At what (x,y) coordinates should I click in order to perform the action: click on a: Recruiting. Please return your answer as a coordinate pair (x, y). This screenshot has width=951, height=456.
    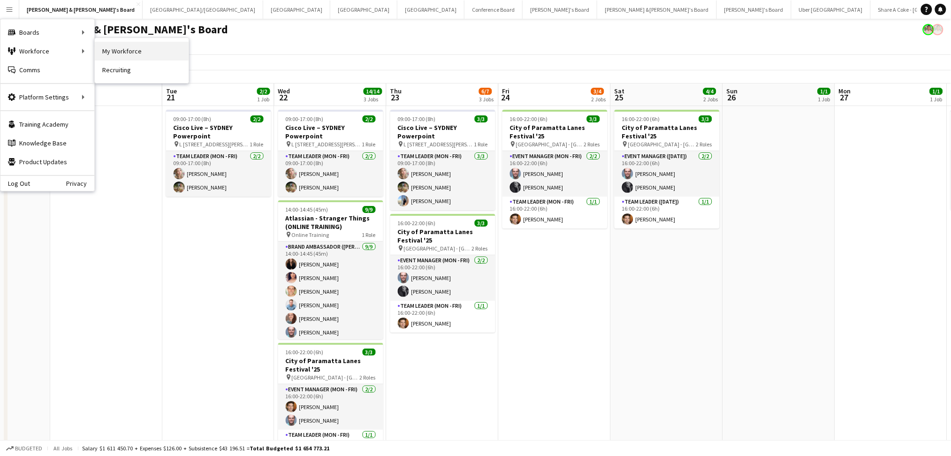
    Looking at the image, I should click on (142, 70).